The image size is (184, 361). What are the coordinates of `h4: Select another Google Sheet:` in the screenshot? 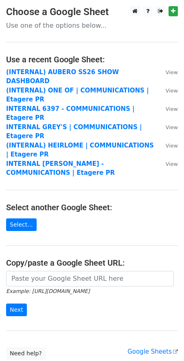 It's located at (92, 207).